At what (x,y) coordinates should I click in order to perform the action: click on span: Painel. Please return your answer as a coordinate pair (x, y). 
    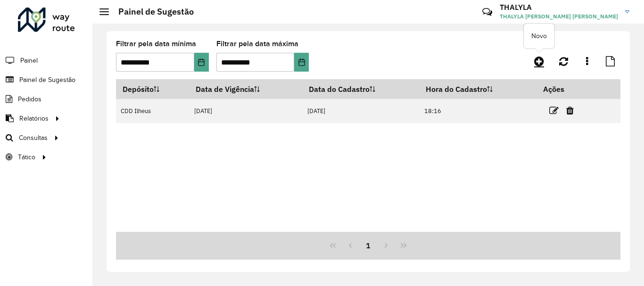
    Looking at the image, I should click on (29, 60).